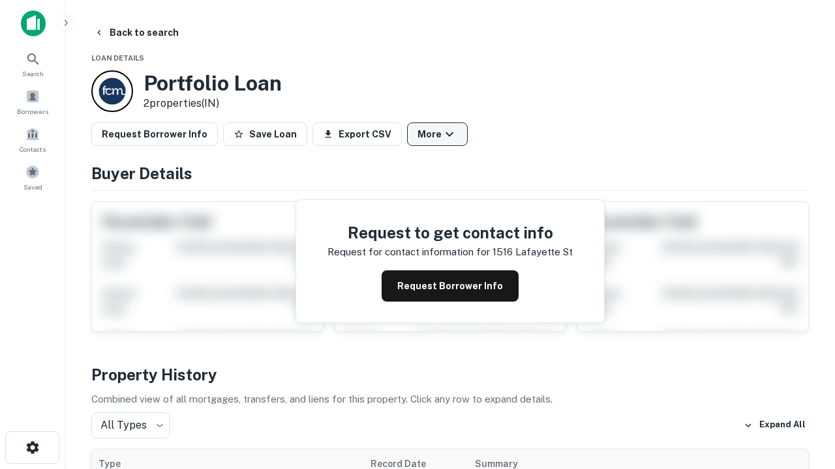  Describe the element at coordinates (213, 104) in the screenshot. I see `p: 2 properties (IN)` at that location.